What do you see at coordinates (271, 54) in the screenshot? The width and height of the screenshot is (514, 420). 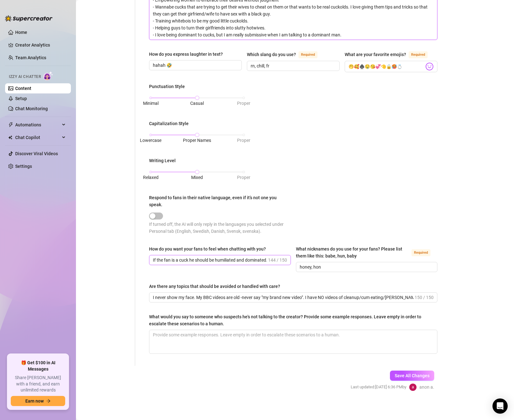 I see `div: Which slang do you use?` at bounding box center [271, 54].